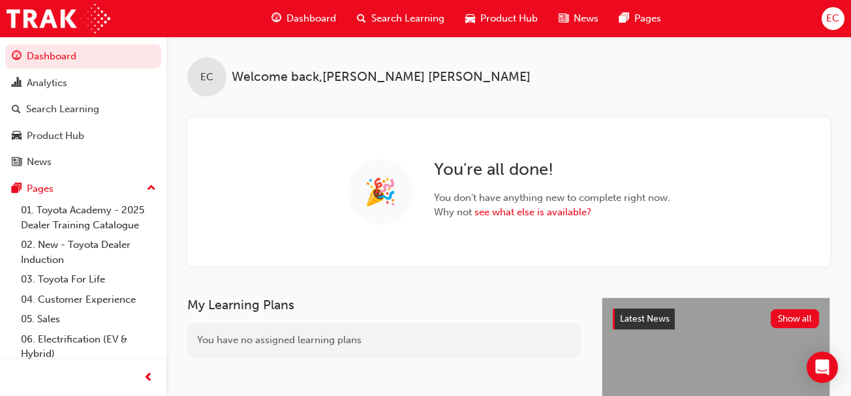 This screenshot has width=851, height=396. I want to click on a: guage-iconDashboard, so click(304, 18).